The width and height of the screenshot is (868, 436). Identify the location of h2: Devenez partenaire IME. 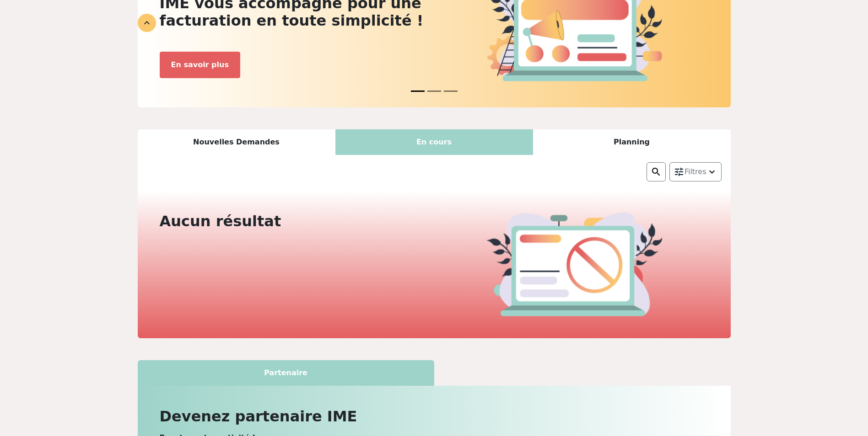
(294, 416).